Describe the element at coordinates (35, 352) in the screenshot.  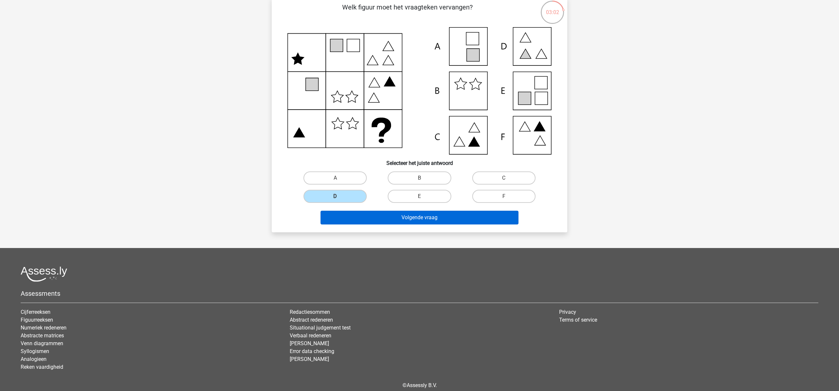
I see `a: Syllogismen` at that location.